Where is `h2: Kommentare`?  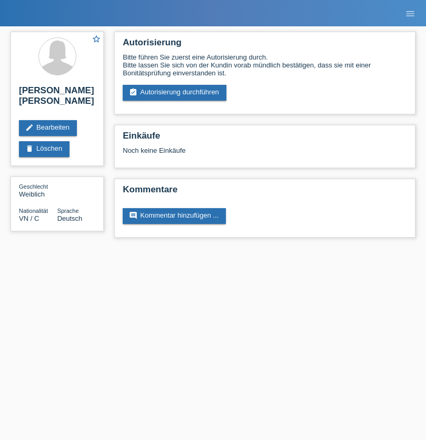 h2: Kommentare is located at coordinates (265, 192).